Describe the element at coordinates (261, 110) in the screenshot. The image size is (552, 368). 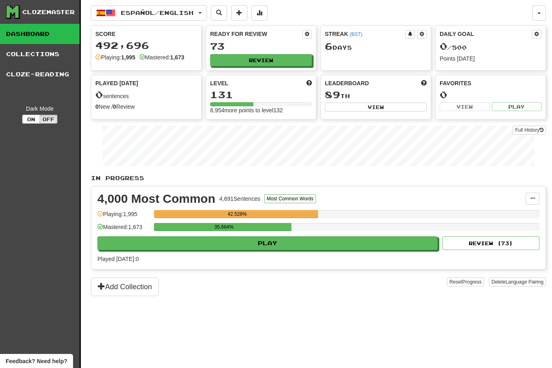
I see `div: 8,954 more points to level 132` at that location.